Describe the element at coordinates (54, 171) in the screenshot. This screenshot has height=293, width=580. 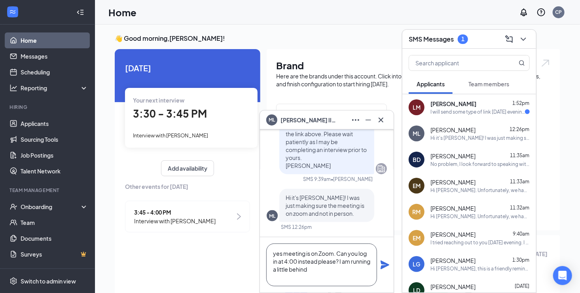
I see `a: Talent Network` at that location.